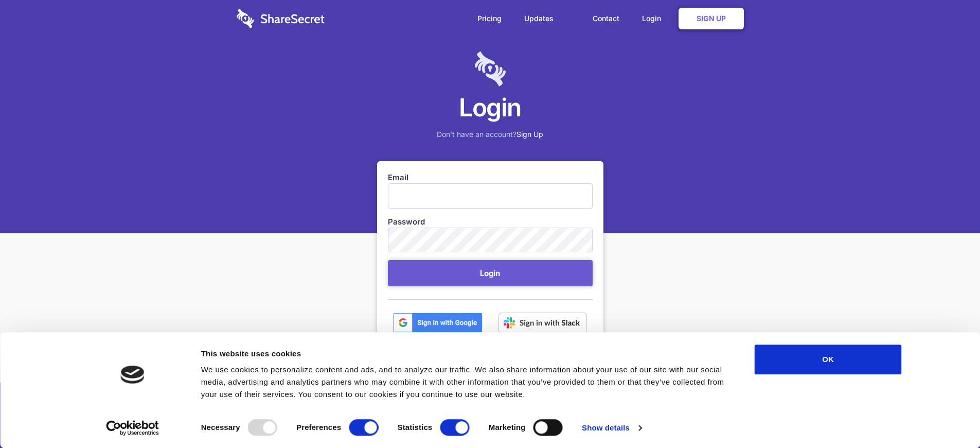 The image size is (980, 448). What do you see at coordinates (490, 69) in the screenshot?
I see `img: logo-lt-purple-60x68@2x-c671a683ea72a1d466fb5d642181eefbee81c4e10ba9aed56c8e1d7e762e8086.png` at bounding box center [490, 69].